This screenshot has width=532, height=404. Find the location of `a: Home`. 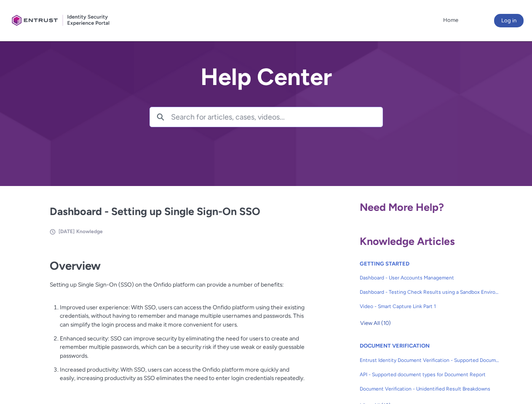

a: Home is located at coordinates (451, 20).